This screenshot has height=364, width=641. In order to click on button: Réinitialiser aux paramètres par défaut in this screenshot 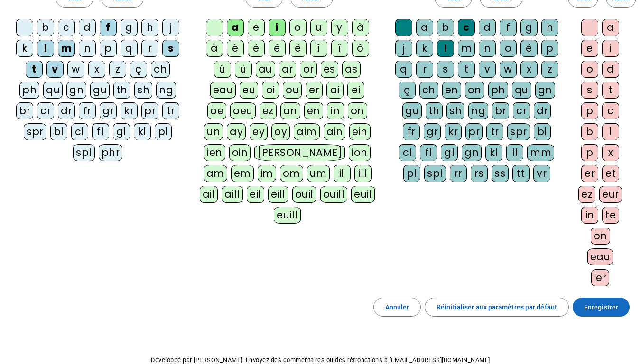, I will do `click(497, 307)`.